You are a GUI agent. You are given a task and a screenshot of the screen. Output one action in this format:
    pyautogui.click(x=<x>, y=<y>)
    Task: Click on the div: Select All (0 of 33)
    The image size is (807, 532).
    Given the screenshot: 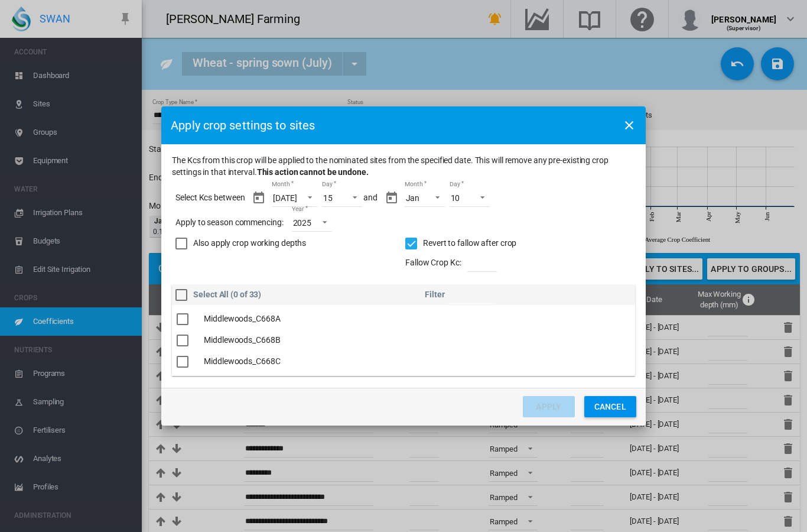 What is the action you would take?
    pyautogui.click(x=227, y=295)
    